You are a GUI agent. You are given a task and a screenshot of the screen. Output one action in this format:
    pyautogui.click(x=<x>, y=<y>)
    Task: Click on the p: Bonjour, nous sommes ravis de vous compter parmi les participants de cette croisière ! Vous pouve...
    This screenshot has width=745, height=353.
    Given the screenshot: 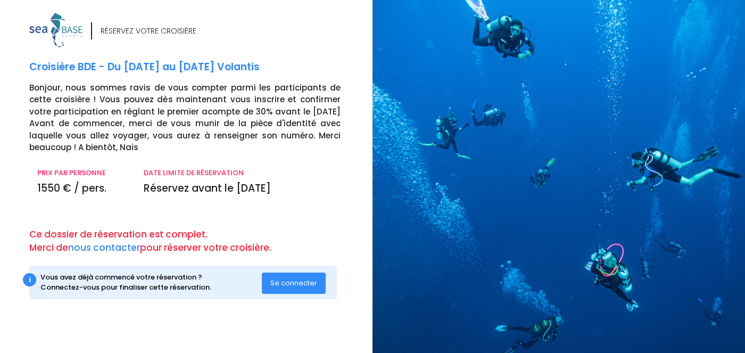 What is the action you would take?
    pyautogui.click(x=197, y=118)
    